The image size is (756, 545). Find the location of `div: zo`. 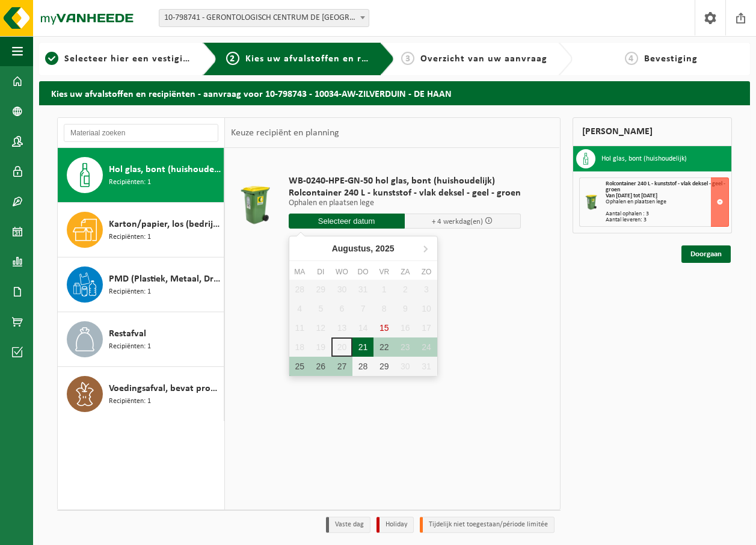

div: zo is located at coordinates (426, 272).